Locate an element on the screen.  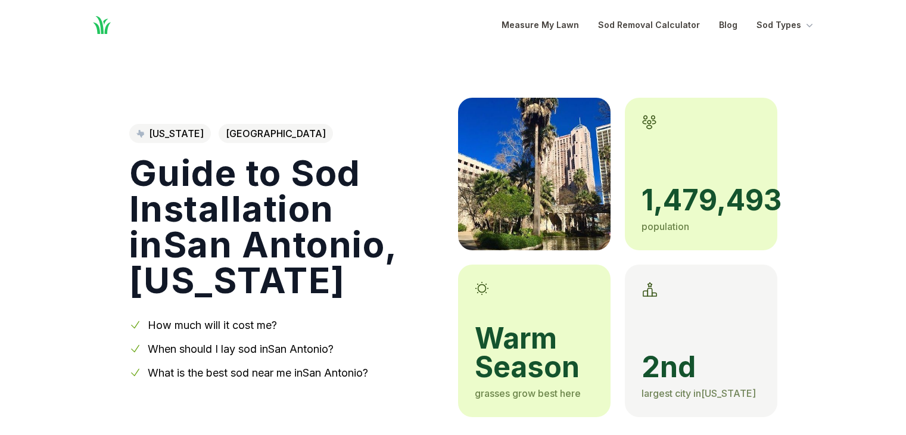
a: Measure My Lawn is located at coordinates (540, 25).